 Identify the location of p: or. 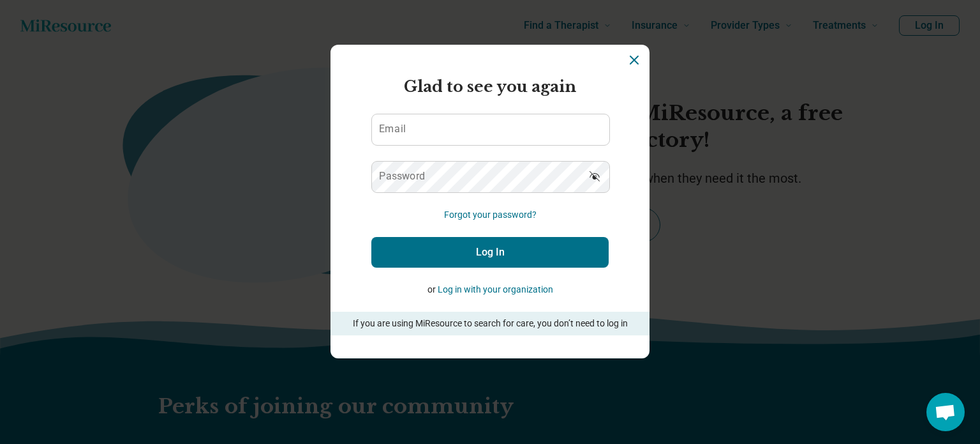
(490, 289).